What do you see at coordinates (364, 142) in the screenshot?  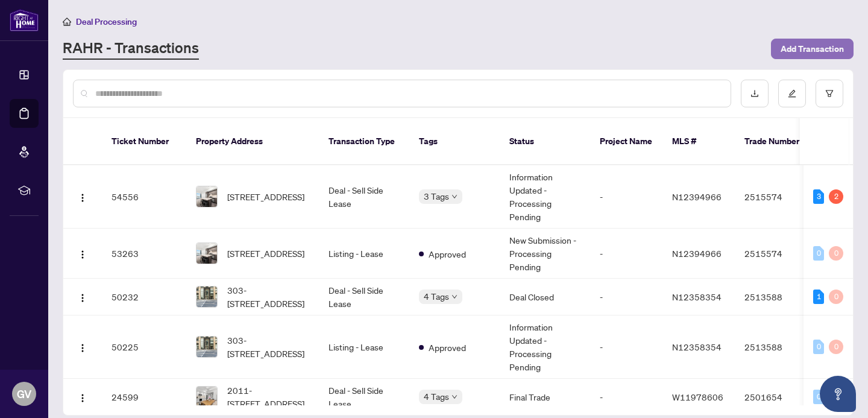 I see `th: Transaction Type` at bounding box center [364, 142].